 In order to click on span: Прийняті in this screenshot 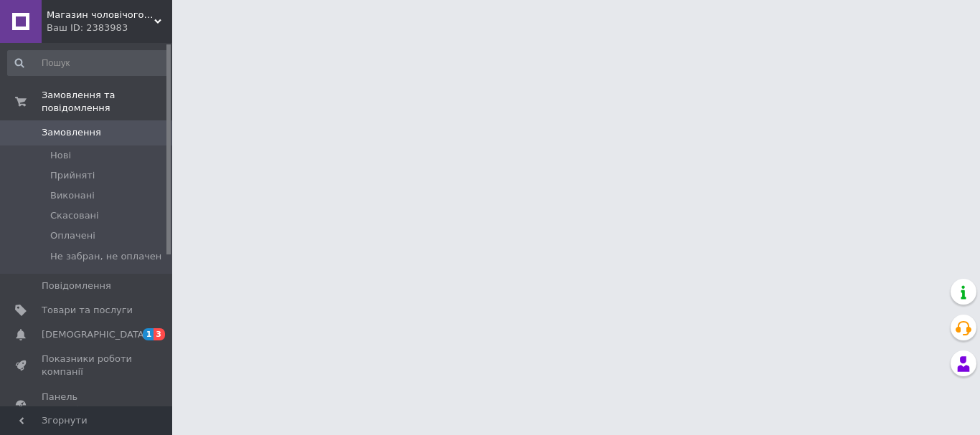, I will do `click(72, 176)`.